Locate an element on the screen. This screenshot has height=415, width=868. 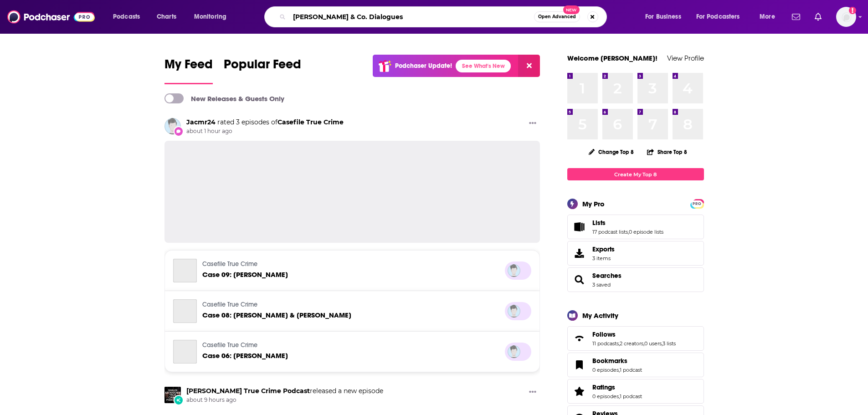
span: More is located at coordinates (767, 17).